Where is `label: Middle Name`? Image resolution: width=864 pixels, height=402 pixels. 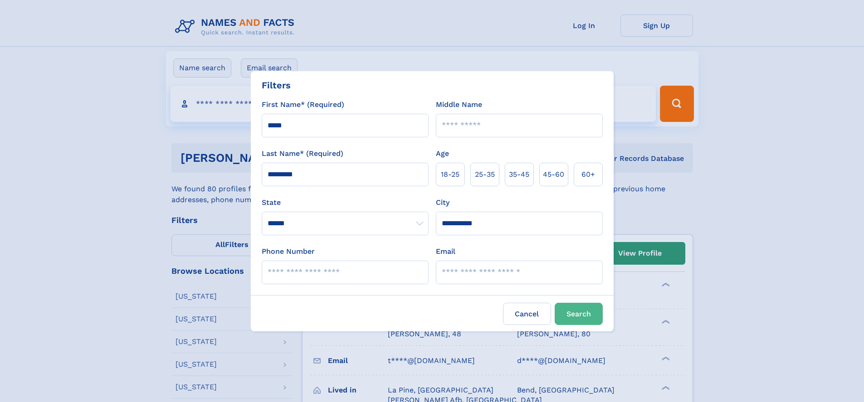 label: Middle Name is located at coordinates (459, 105).